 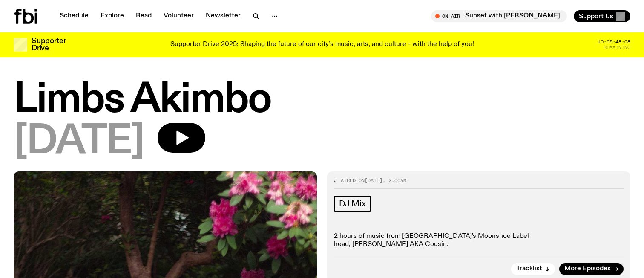 I want to click on span: Support Us, so click(x=596, y=16).